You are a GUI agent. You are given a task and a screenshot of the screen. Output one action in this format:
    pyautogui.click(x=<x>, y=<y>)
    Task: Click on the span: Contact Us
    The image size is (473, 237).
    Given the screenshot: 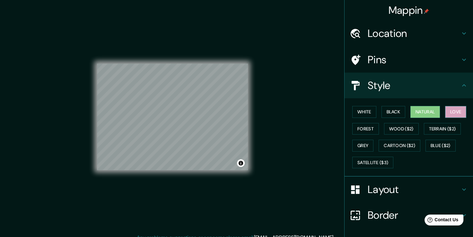 What is the action you would take?
    pyautogui.click(x=31, y=8)
    